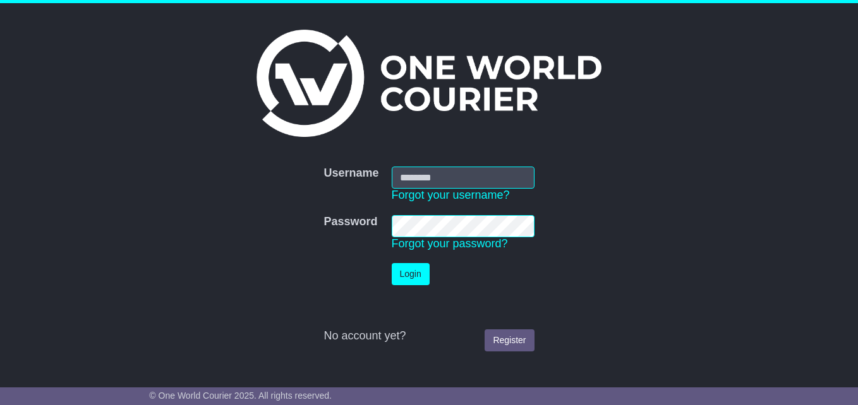 The image size is (858, 405). What do you see at coordinates (350, 222) in the screenshot?
I see `label: Password` at bounding box center [350, 222].